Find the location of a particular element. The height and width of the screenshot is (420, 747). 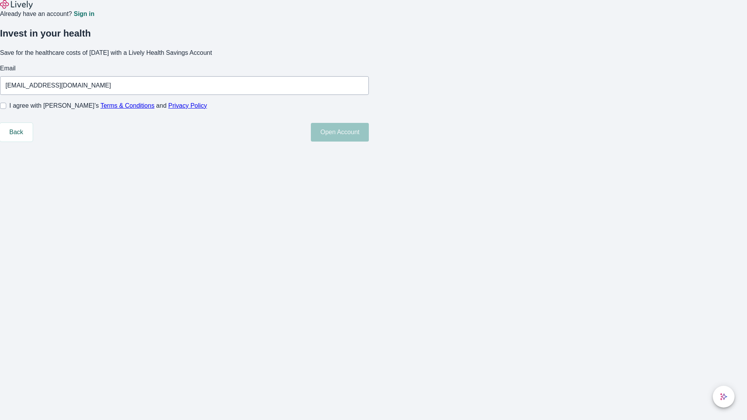

a: Sign in is located at coordinates (84, 14).